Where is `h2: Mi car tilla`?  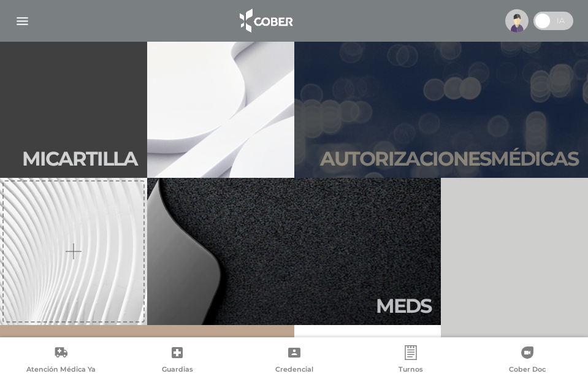 h2: Mi car tilla is located at coordinates (80, 159).